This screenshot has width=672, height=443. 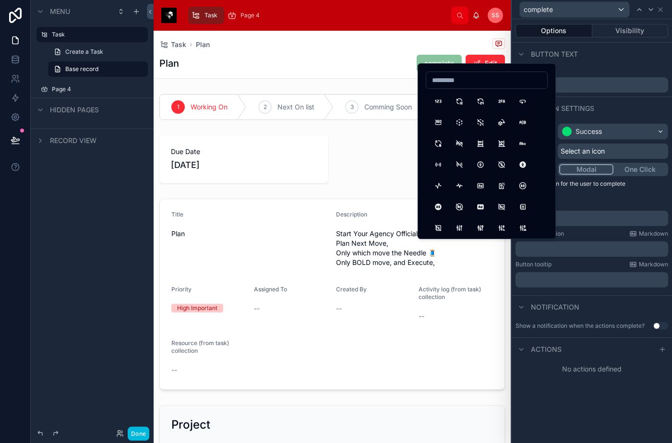 I want to click on button: AB, so click(x=523, y=122).